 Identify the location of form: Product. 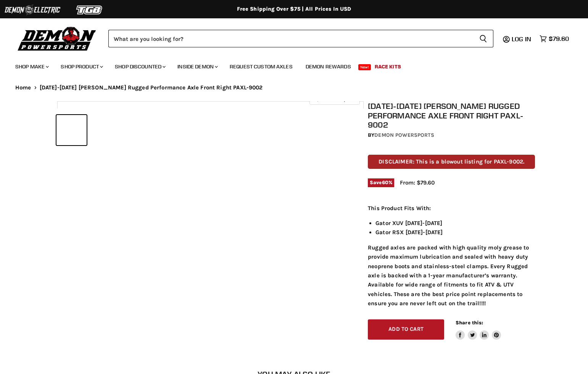
(301, 38).